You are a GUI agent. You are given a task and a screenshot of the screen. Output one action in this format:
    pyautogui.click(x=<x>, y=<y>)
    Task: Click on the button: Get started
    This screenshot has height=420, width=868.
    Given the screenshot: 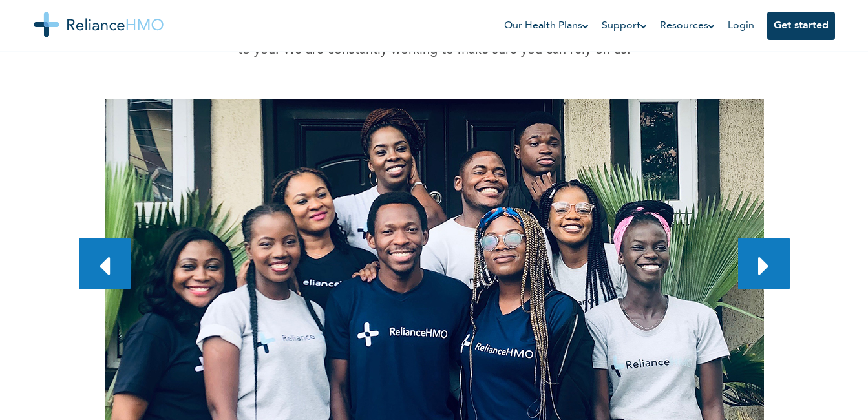 What is the action you would take?
    pyautogui.click(x=801, y=26)
    